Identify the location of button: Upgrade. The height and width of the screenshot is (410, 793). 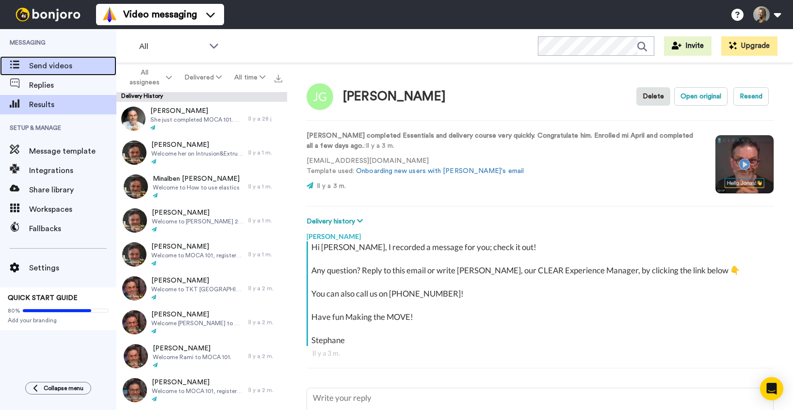
(749, 46).